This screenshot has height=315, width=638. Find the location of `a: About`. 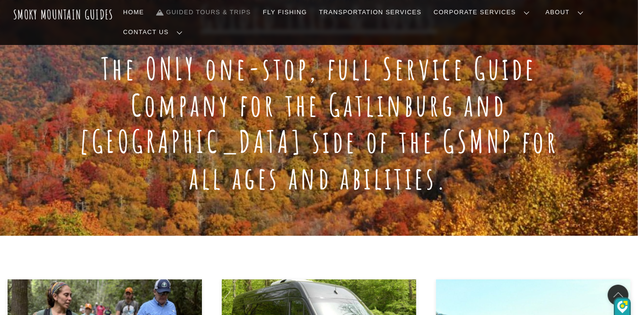

a: About is located at coordinates (567, 12).